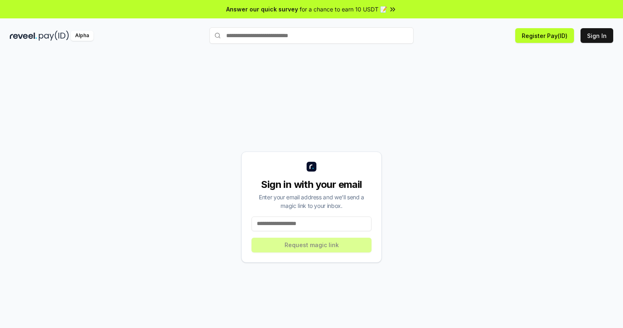 This screenshot has height=328, width=623. I want to click on img: pay_id, so click(54, 36).